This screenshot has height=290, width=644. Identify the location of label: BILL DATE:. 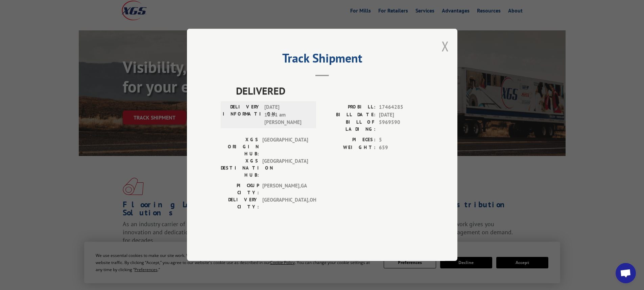
(349, 115).